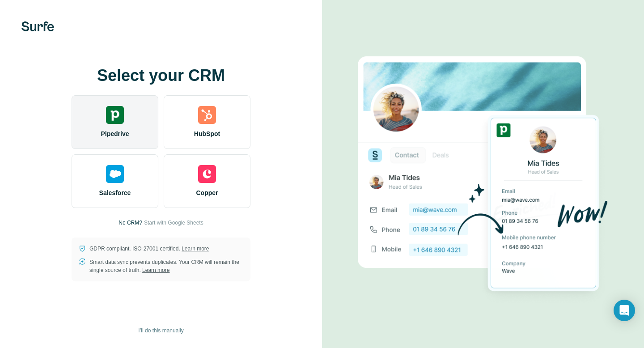 This screenshot has width=644, height=348. I want to click on span: Copper, so click(207, 193).